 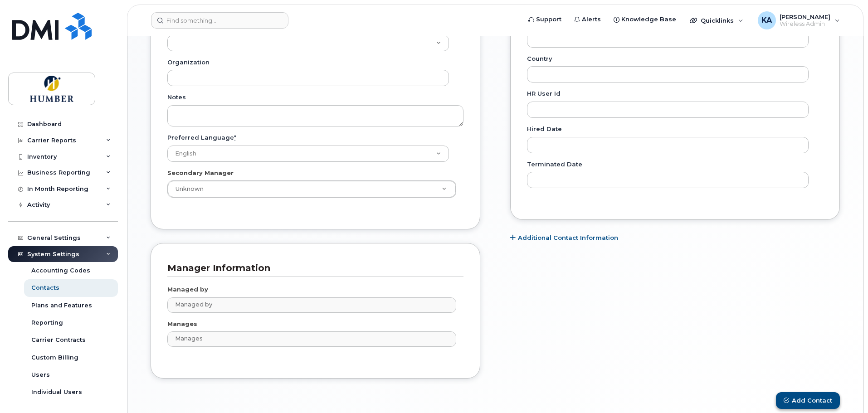 I want to click on span: Unknown, so click(x=187, y=189).